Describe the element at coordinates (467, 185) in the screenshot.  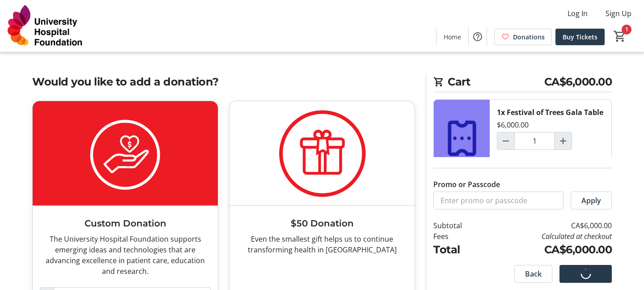
I see `label: Promo or Passcode` at that location.